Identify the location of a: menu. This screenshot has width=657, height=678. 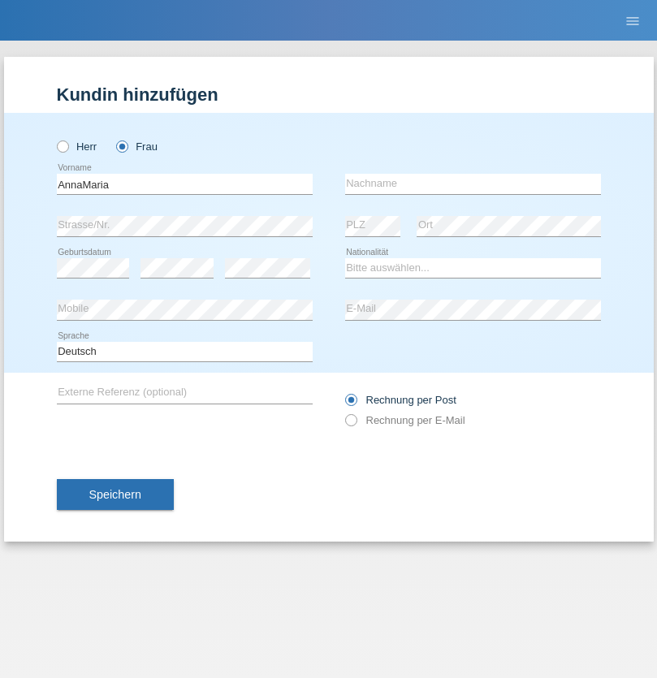
(633, 20).